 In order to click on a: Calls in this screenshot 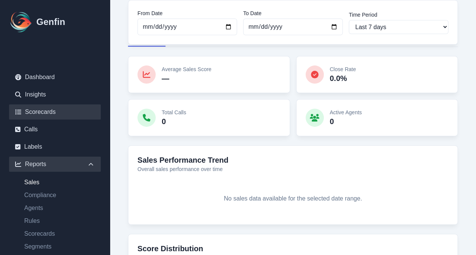, I will do `click(55, 129)`.